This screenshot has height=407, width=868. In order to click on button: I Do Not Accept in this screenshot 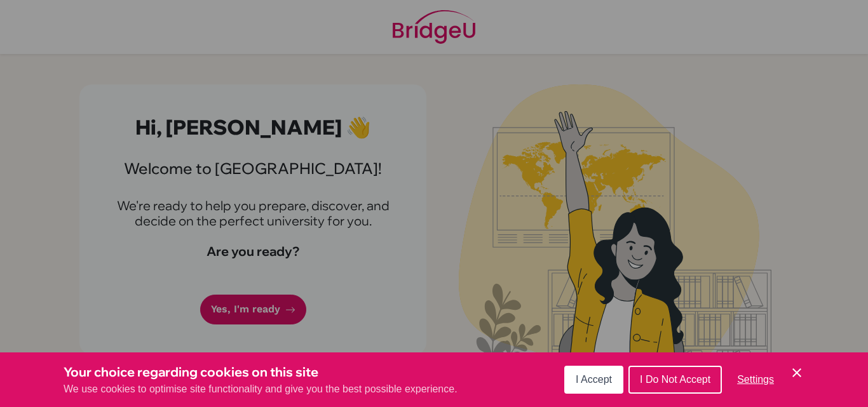, I will do `click(675, 379)`.